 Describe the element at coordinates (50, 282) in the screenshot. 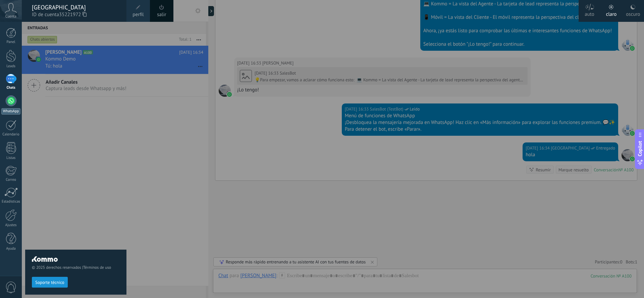

I see `button: Soporte técnico` at that location.